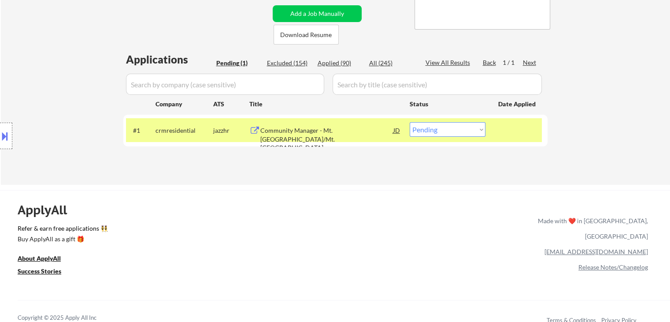 This screenshot has height=322, width=670. I want to click on div: View All Results, so click(449, 63).